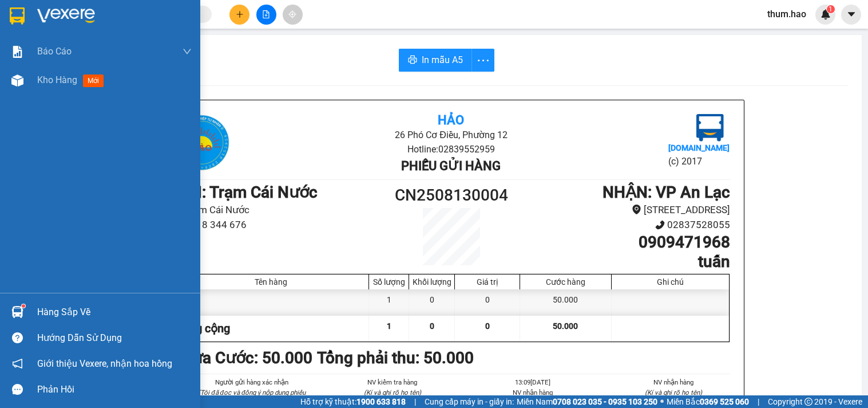  I want to click on span: mới, so click(93, 81).